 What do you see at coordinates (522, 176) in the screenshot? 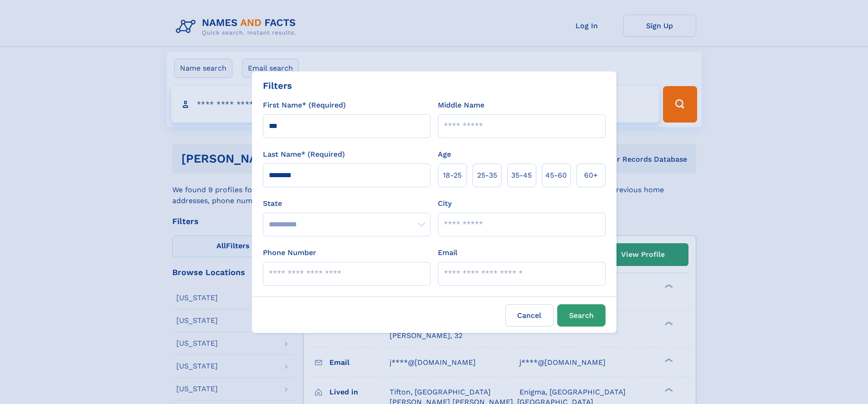
I see `span: 35‑45` at bounding box center [522, 176].